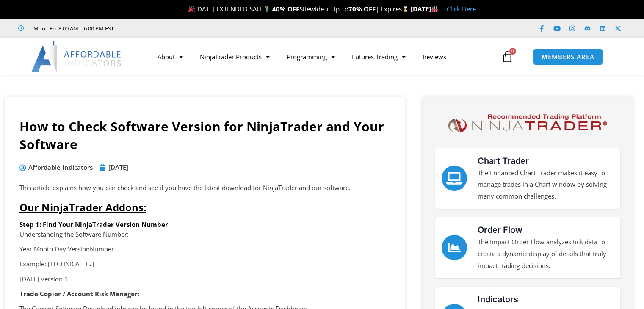 This screenshot has width=644, height=309. I want to click on p: Understanding the Software Number:, so click(205, 235).